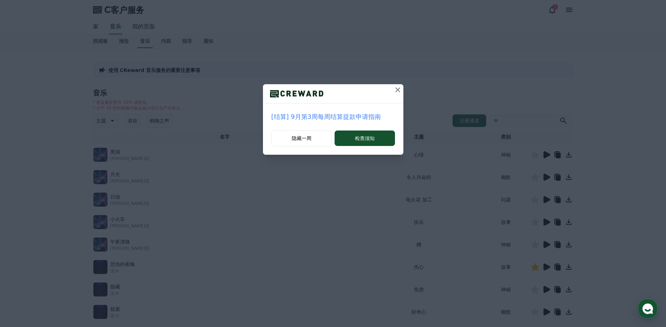 The width and height of the screenshot is (666, 327). Describe the element at coordinates (365, 138) in the screenshot. I see `font: 检查须知` at that location.